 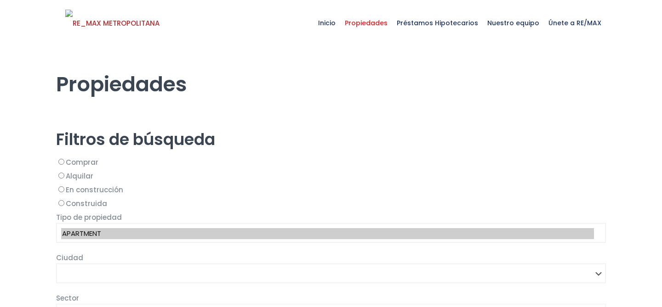 I want to click on input: Alquilar, so click(x=61, y=176).